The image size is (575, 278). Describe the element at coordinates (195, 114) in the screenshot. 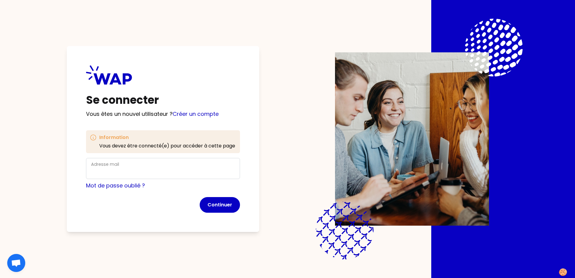

I see `a: Créer un compte` at that location.